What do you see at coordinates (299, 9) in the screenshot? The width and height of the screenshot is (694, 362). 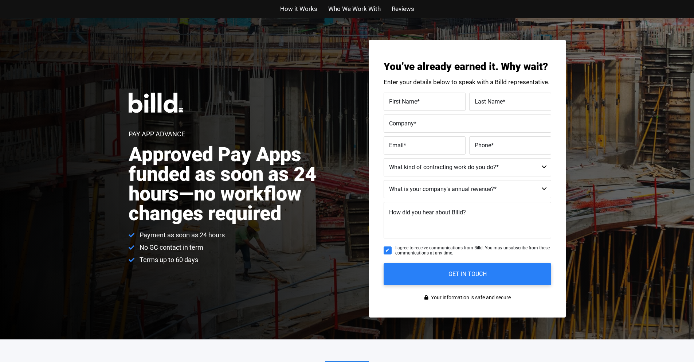 I see `span: How it Works` at bounding box center [299, 9].